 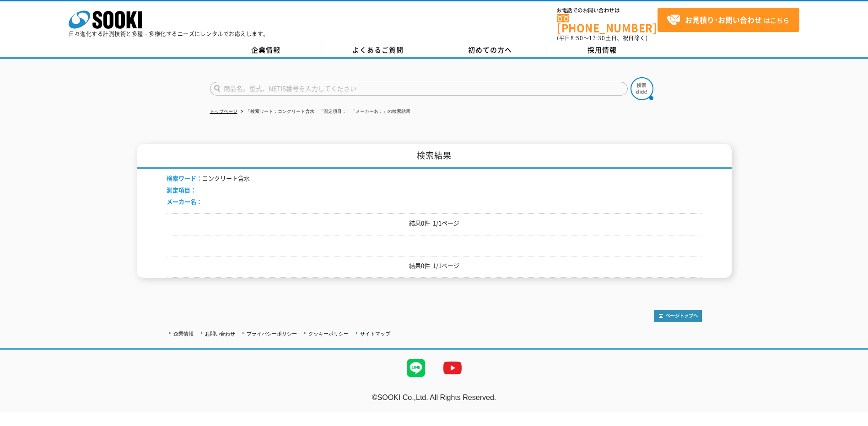 What do you see at coordinates (418, 89) in the screenshot?
I see `input: 商品名、型式、NETIS番号を入力してください` at bounding box center [418, 89].